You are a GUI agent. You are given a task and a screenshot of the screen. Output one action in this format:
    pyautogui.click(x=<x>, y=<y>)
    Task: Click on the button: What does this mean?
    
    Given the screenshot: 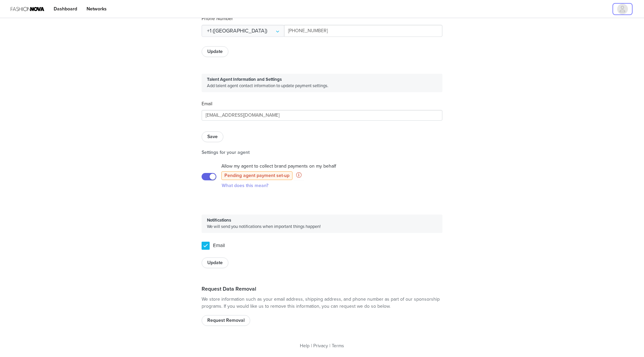 What is the action you would take?
    pyautogui.click(x=245, y=186)
    